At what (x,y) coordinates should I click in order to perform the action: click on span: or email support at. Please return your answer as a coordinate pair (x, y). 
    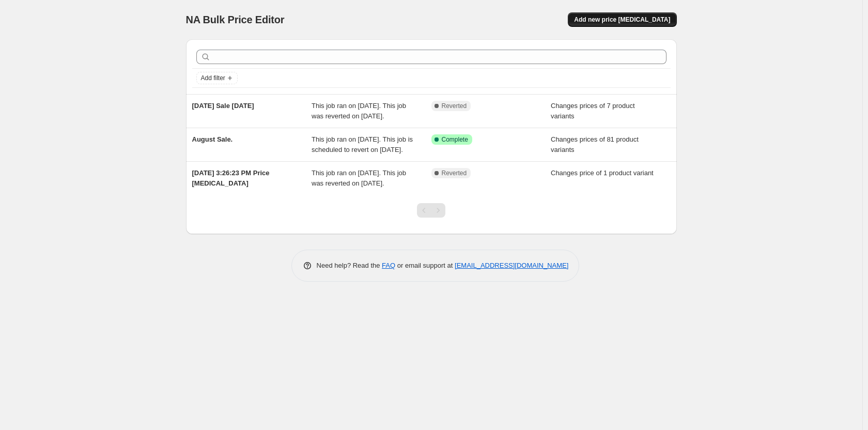
    Looking at the image, I should click on (425, 265).